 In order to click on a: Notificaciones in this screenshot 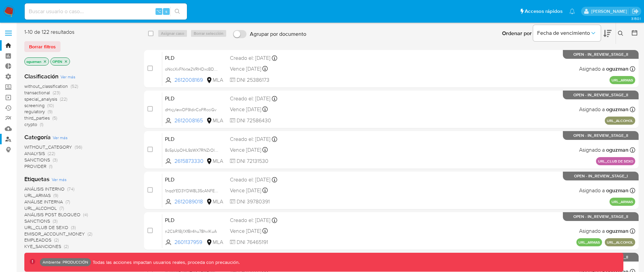, I will do `click(572, 11)`.